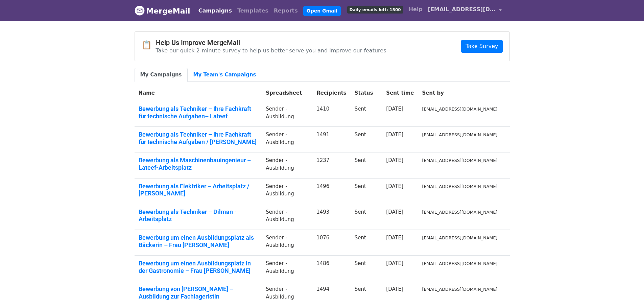 The width and height of the screenshot is (644, 308). Describe the element at coordinates (331, 243) in the screenshot. I see `td: 1076` at that location.